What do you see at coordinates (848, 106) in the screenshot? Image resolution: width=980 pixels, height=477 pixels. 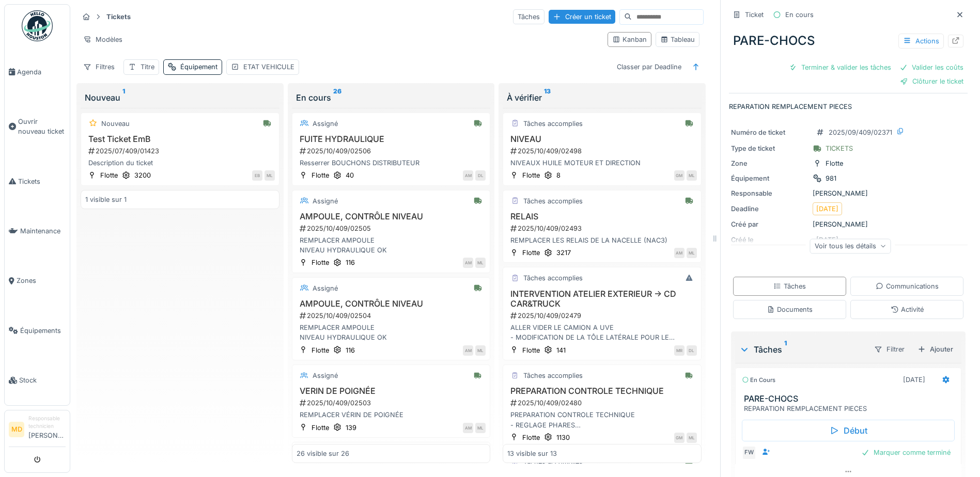 I see `p: REPARATION REMPLACEMENT PIECES` at bounding box center [848, 106].